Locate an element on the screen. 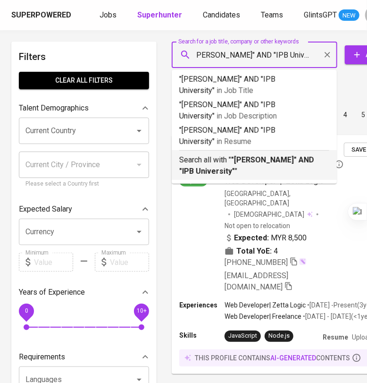 The width and height of the screenshot is (367, 383). span: Teams is located at coordinates (272, 15).